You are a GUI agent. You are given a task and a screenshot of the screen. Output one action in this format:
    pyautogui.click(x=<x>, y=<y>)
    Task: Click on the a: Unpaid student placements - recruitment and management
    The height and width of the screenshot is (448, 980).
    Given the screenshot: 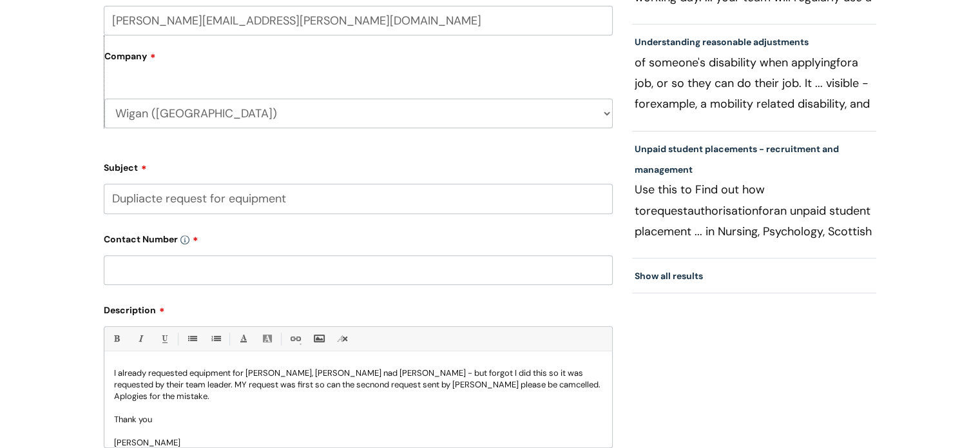 What is the action you would take?
    pyautogui.click(x=737, y=159)
    